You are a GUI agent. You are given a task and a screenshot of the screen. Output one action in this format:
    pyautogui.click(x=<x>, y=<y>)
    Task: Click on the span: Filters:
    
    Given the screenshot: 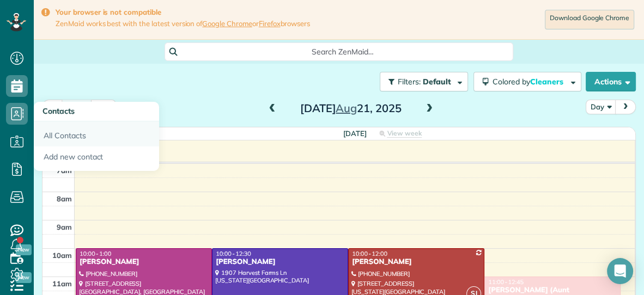 What is the action you would take?
    pyautogui.click(x=409, y=82)
    